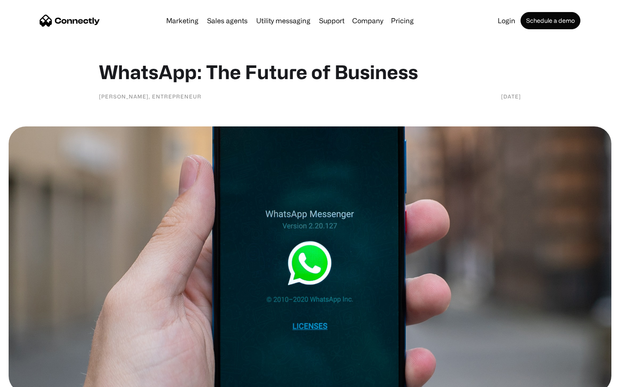 The image size is (620, 387). I want to click on ul: Language list, so click(34, 378).